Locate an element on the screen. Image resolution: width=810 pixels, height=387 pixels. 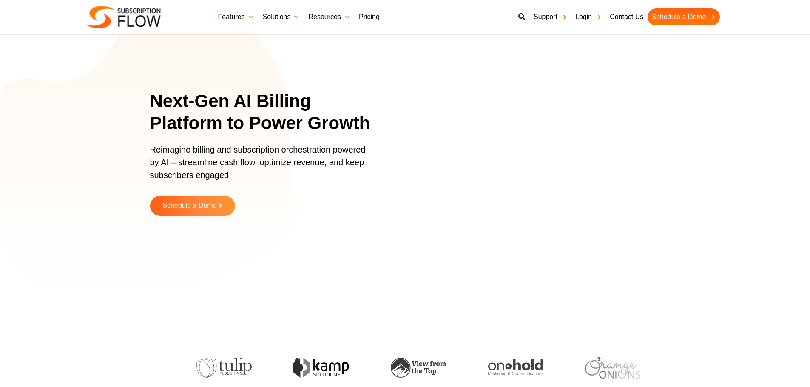
a: Support is located at coordinates (550, 17).